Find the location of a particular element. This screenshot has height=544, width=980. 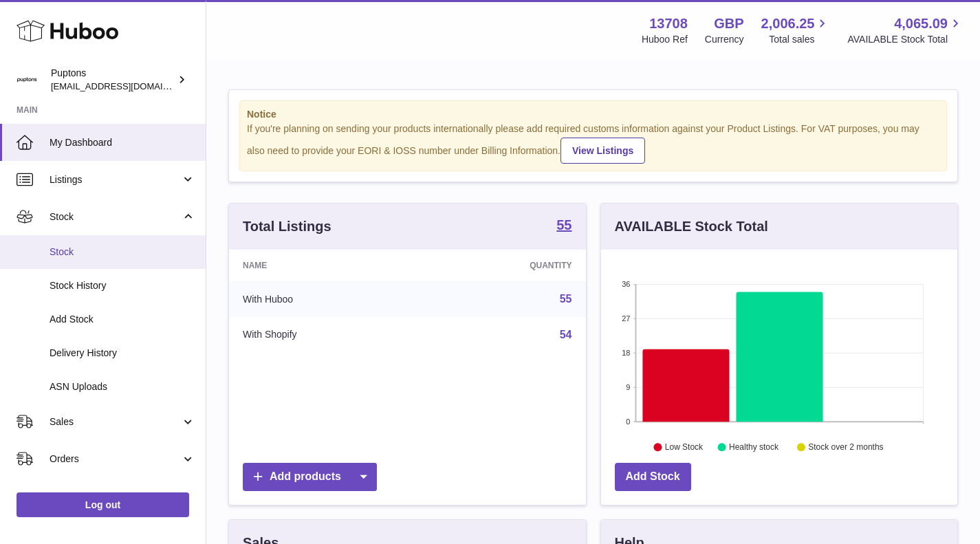

td: With Huboo is located at coordinates (325, 299).